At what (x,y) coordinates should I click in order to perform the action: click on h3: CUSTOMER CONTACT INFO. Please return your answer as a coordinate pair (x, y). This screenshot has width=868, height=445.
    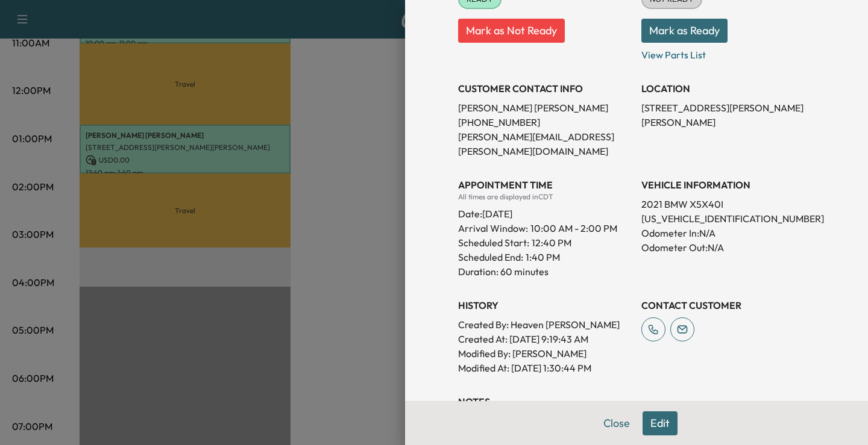
    Looking at the image, I should click on (545, 89).